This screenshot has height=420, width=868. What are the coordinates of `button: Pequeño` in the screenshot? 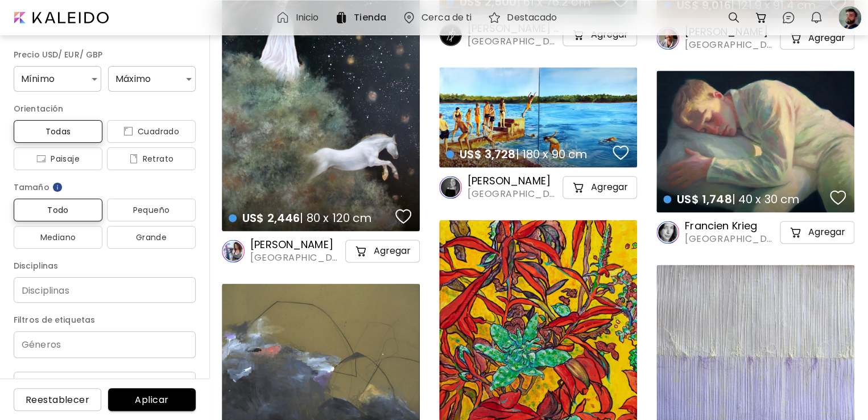 It's located at (152, 210).